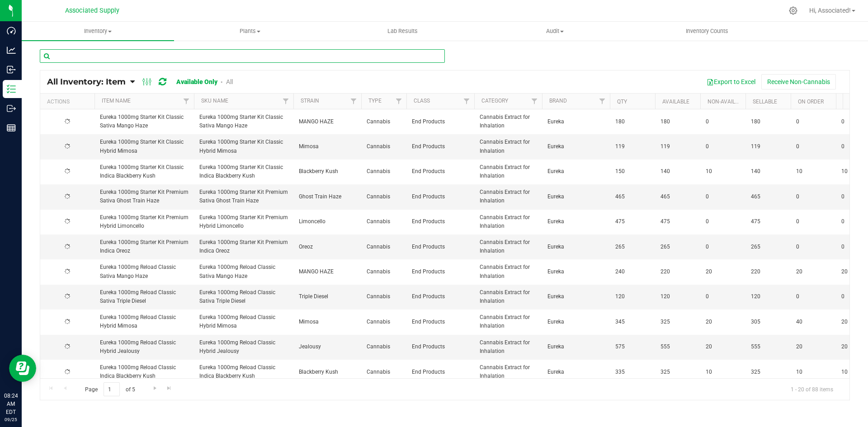  Describe the element at coordinates (402, 31) in the screenshot. I see `span: Lab Results` at that location.